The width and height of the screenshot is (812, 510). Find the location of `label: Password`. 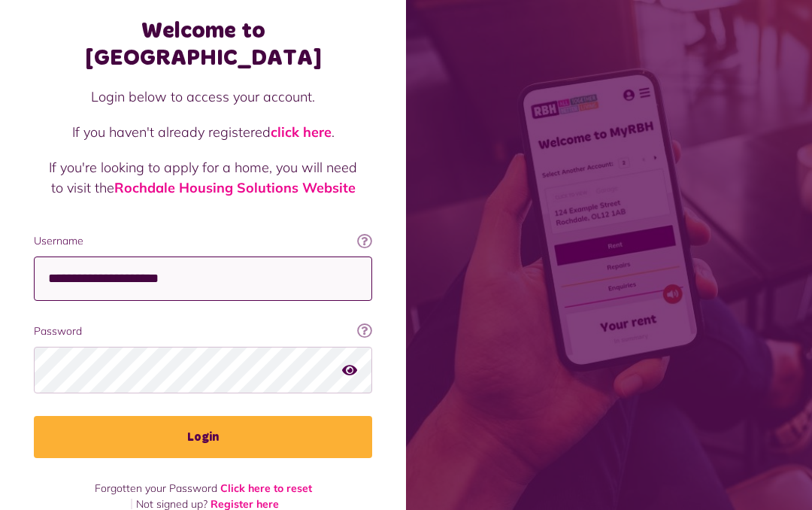

label: Password is located at coordinates (203, 331).